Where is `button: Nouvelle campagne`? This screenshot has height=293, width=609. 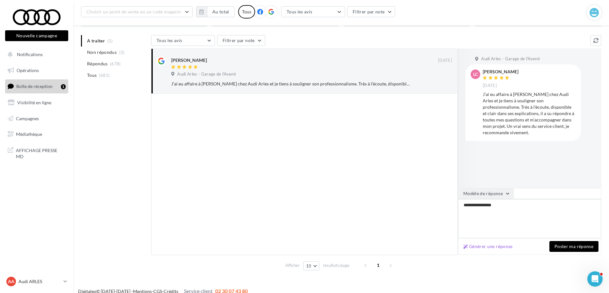
button: Nouvelle campagne is located at coordinates (37, 36).